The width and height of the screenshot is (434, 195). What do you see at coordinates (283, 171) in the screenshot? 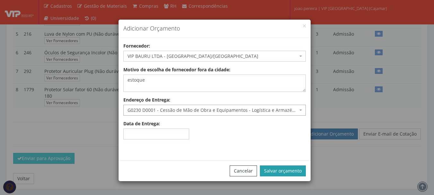
I see `button: Salvar orçamento` at bounding box center [283, 171].